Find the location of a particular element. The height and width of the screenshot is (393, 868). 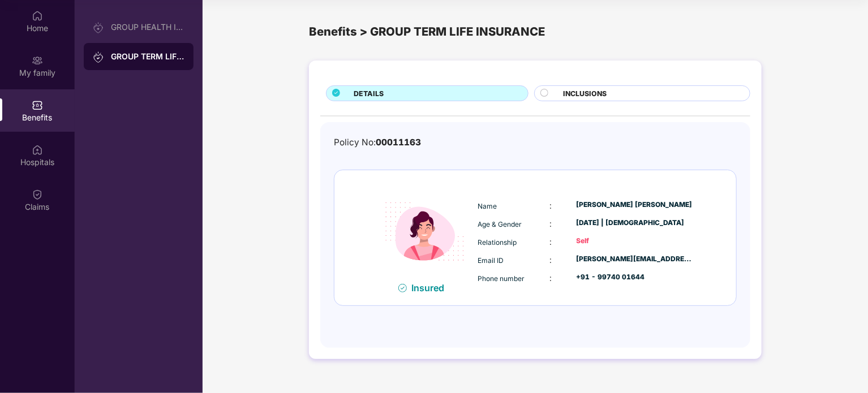

span: Age & Gender is located at coordinates (500, 224).